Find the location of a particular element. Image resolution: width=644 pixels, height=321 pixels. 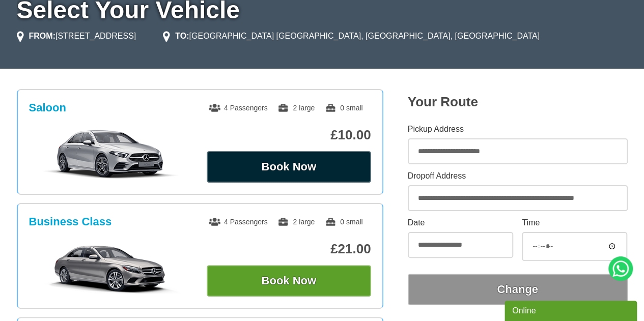

button: Change is located at coordinates (518, 289).